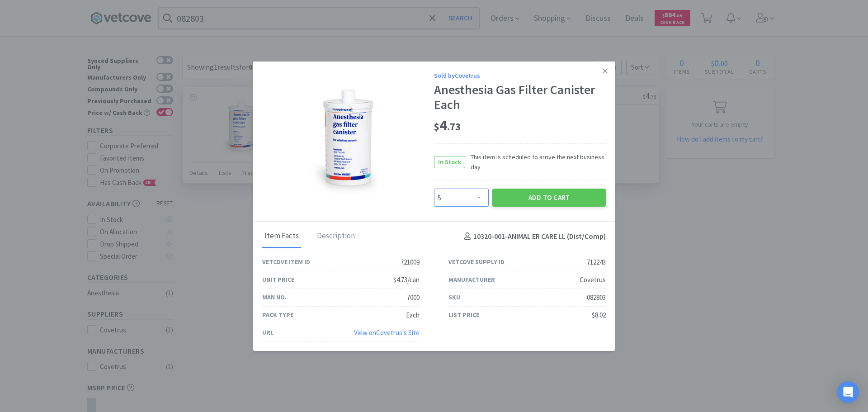 The width and height of the screenshot is (868, 412). What do you see at coordinates (282, 237) in the screenshot?
I see `div: Item Facts` at bounding box center [282, 237].